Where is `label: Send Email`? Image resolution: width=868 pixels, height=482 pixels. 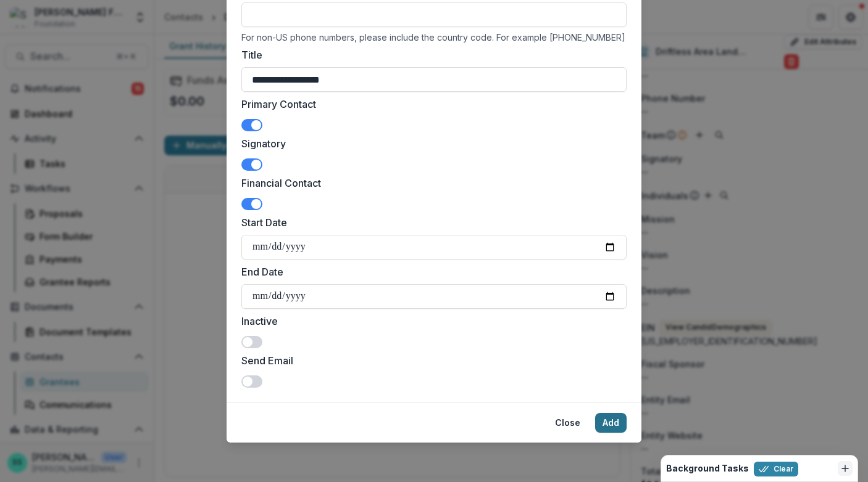 label: Send Email is located at coordinates (430, 361).